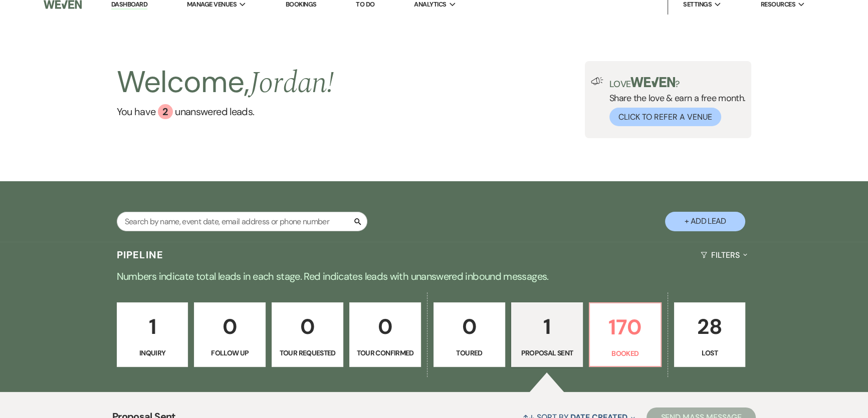 The width and height of the screenshot is (868, 418). What do you see at coordinates (225, 82) in the screenshot?
I see `h2: Welcome,` at bounding box center [225, 82].